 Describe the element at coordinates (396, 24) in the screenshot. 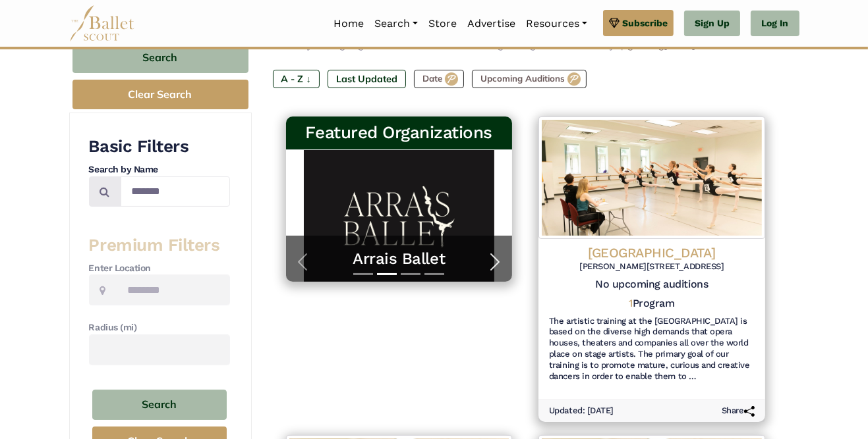

I see `a: Search` at that location.